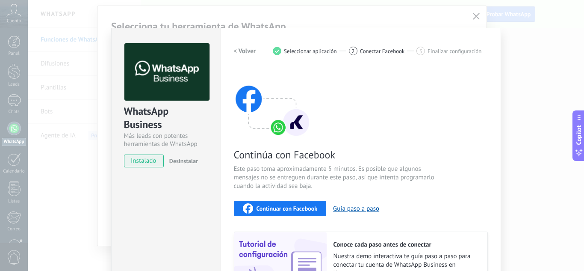 The width and height of the screenshot is (584, 271). Describe the element at coordinates (245, 51) in the screenshot. I see `h2: < Volver` at that location.